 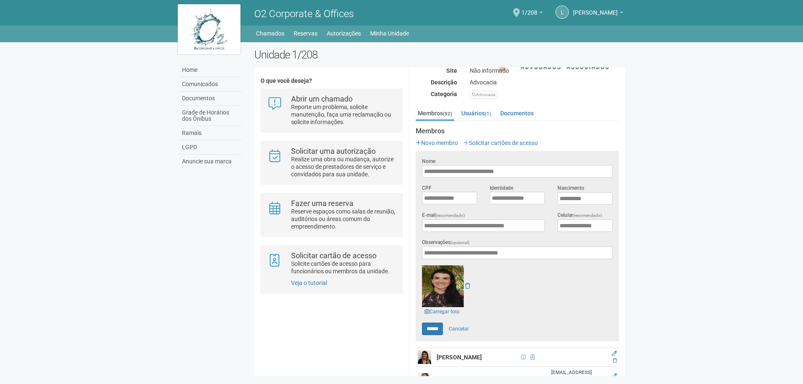 What do you see at coordinates (211, 70) in the screenshot?
I see `a: Home` at bounding box center [211, 70].